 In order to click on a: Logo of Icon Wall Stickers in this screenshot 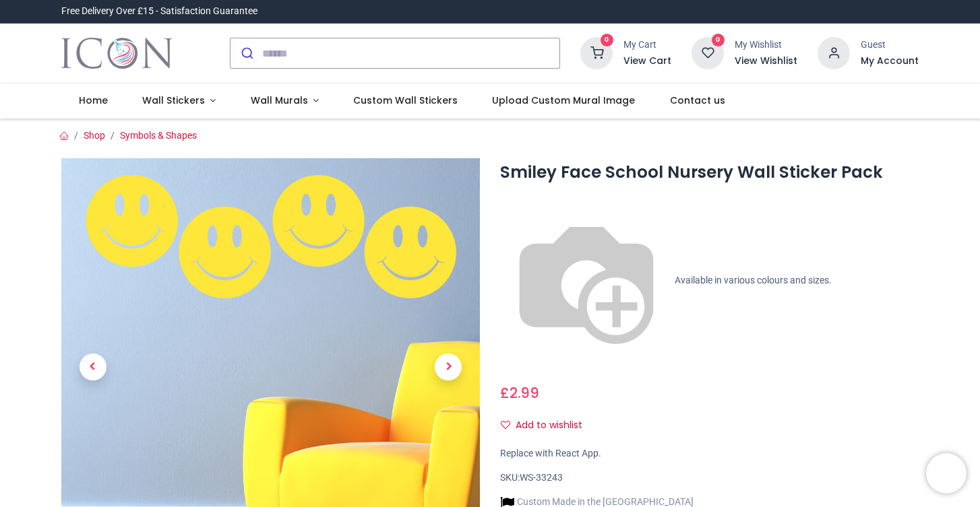, I will do `click(117, 53)`.